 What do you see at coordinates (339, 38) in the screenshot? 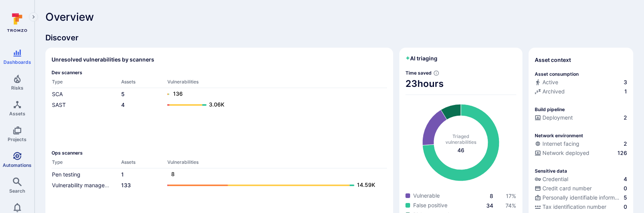
I see `span: Discover` at bounding box center [339, 38].